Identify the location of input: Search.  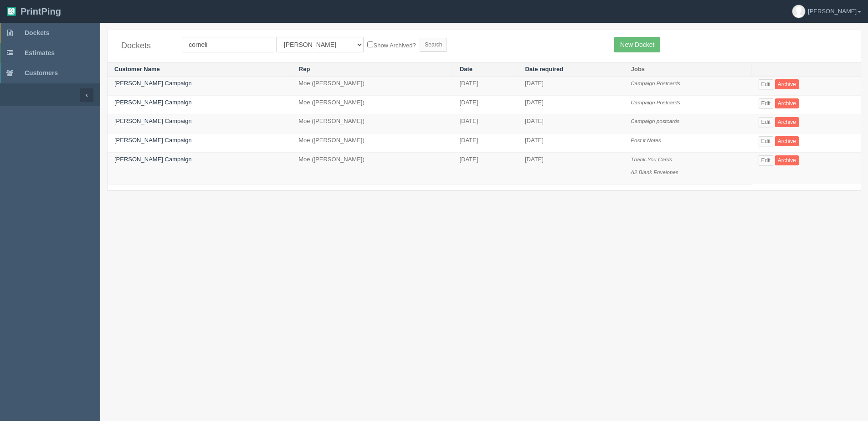
(433, 45).